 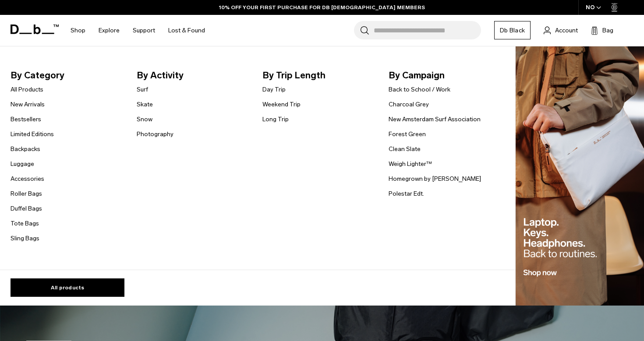 What do you see at coordinates (566, 30) in the screenshot?
I see `span: Account` at bounding box center [566, 30].